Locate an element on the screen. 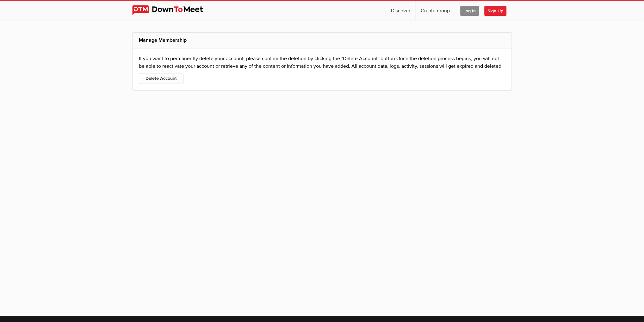  a: Create group is located at coordinates (435, 10).